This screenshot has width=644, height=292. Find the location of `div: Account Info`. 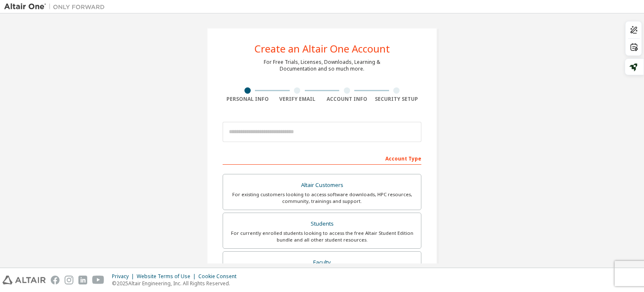

div: Account Info is located at coordinates (347, 99).